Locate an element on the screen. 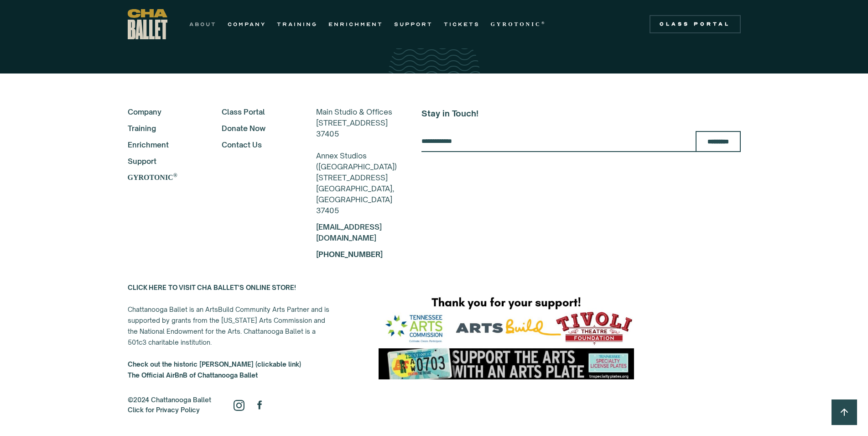 The image size is (868, 436). div: Class Portal is located at coordinates (695, 24).